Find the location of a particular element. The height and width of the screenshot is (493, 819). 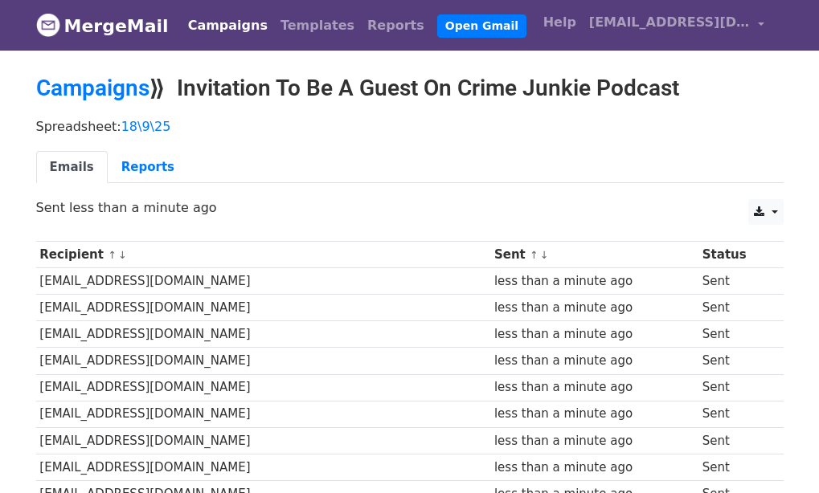

th: Recipient is located at coordinates (264, 255).